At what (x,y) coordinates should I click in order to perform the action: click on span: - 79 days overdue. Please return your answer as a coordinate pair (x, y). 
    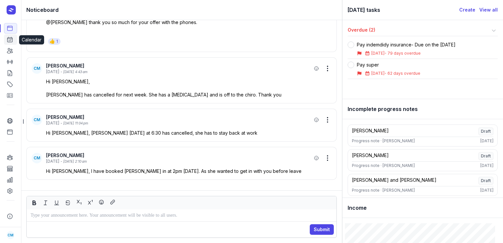
    Looking at the image, I should click on (403, 53).